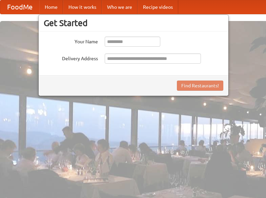 Image resolution: width=266 pixels, height=198 pixels. Describe the element at coordinates (71, 58) in the screenshot. I see `label: Delivery Address` at that location.